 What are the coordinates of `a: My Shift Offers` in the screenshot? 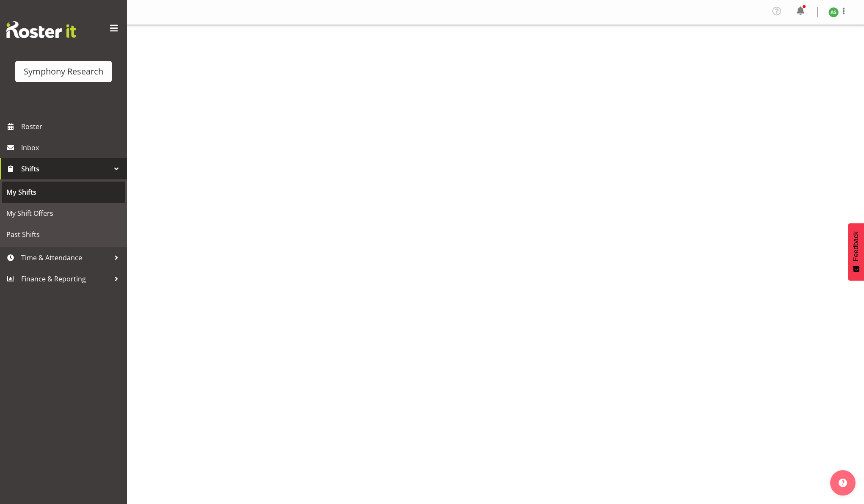 It's located at (64, 213).